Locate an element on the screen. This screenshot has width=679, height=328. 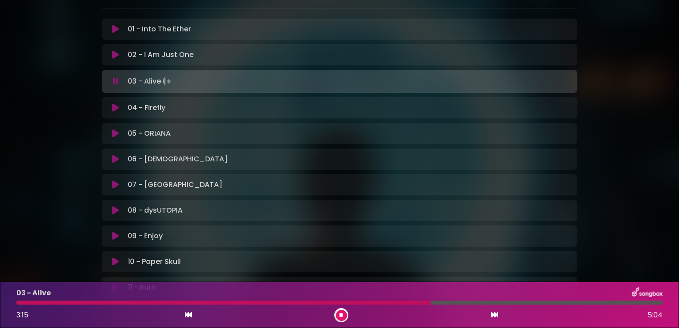
p: 05 - ORIANA is located at coordinates (149, 134).